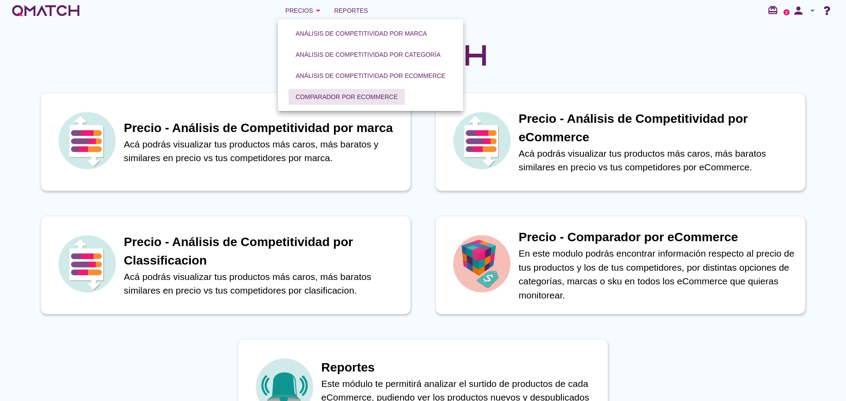 The image size is (846, 401). Describe the element at coordinates (226, 265) in the screenshot. I see `a: iconPrecio - Análisis de Competitividad por ClassificacionAcá podrás visualizar tus productos más...` at that location.